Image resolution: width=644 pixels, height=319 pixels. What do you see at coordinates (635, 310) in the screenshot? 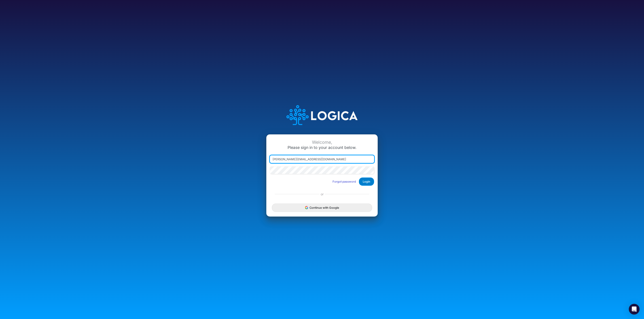
I see `div: Open Intercom Messenger` at bounding box center [635, 310].